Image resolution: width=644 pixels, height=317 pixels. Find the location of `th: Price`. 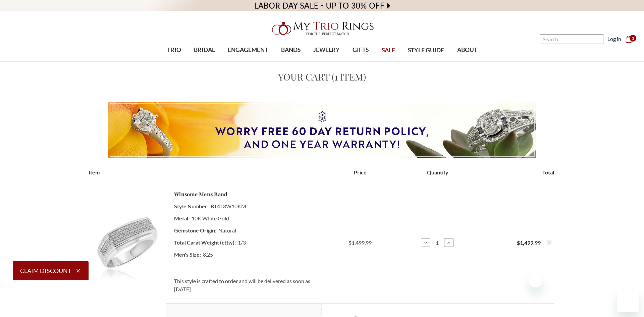

th: Price is located at coordinates (360, 175).